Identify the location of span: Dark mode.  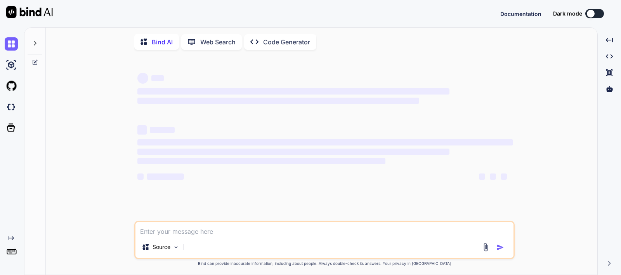
(568, 14).